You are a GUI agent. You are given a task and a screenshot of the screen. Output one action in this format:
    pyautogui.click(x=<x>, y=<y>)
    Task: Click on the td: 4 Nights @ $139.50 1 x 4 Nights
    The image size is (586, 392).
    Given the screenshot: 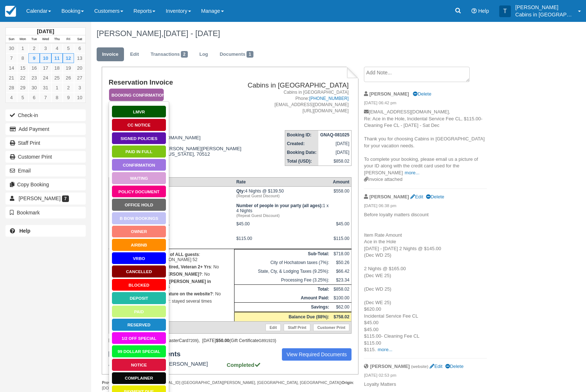 What is the action you would take?
    pyautogui.click(x=283, y=202)
    